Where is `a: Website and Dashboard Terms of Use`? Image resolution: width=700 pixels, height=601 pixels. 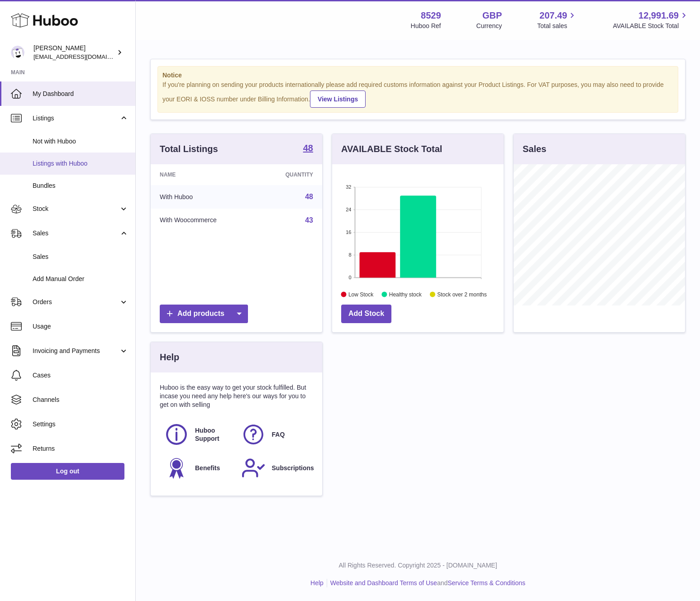
a: Website and Dashboard Terms of Use is located at coordinates (383, 583).